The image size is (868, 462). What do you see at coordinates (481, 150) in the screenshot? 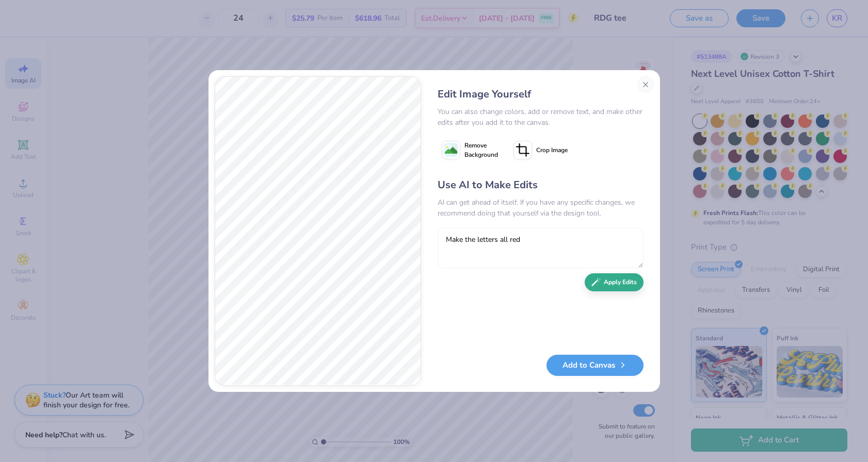
I see `span: Remove Background` at bounding box center [481, 150].